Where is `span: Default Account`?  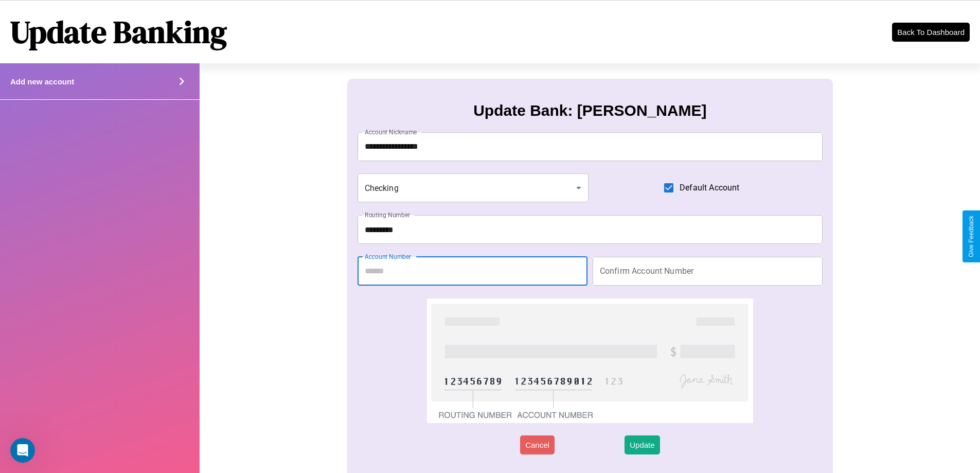 span: Default Account is located at coordinates (709, 188).